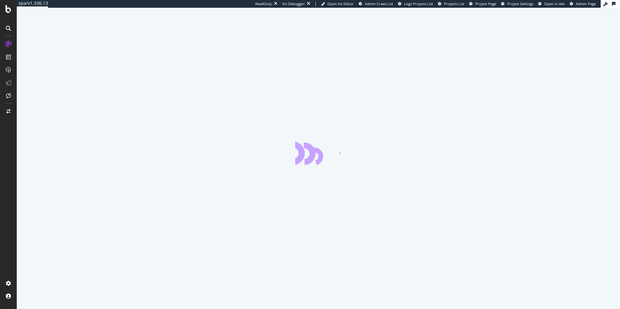 The image size is (620, 309). What do you see at coordinates (294, 4) in the screenshot?
I see `div: Viz Debugger:` at bounding box center [294, 4].